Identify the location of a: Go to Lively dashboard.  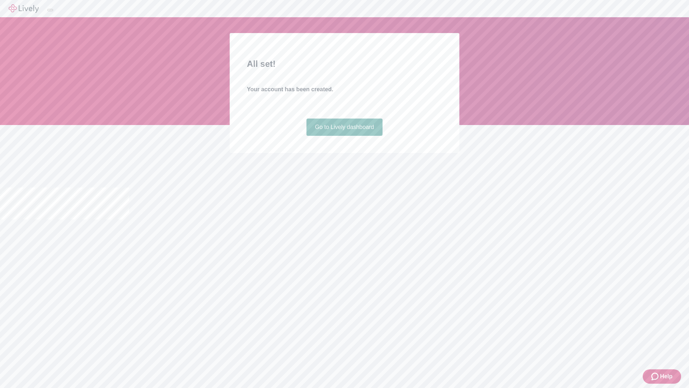
(344, 127).